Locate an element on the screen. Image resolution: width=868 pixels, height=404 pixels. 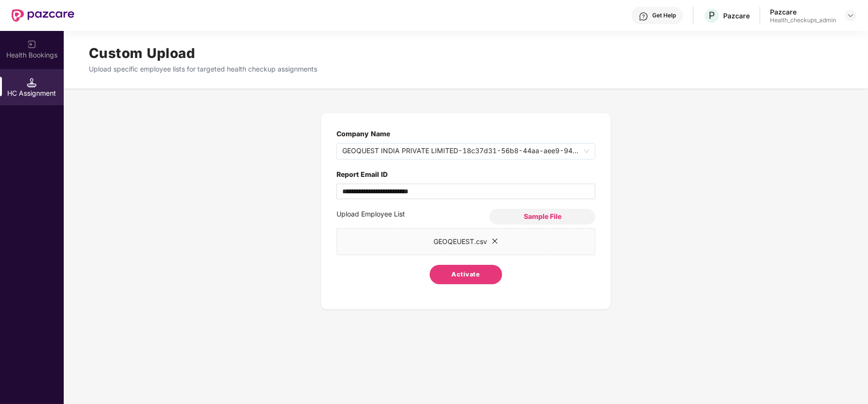
button: Sample File is located at coordinates (542, 216).